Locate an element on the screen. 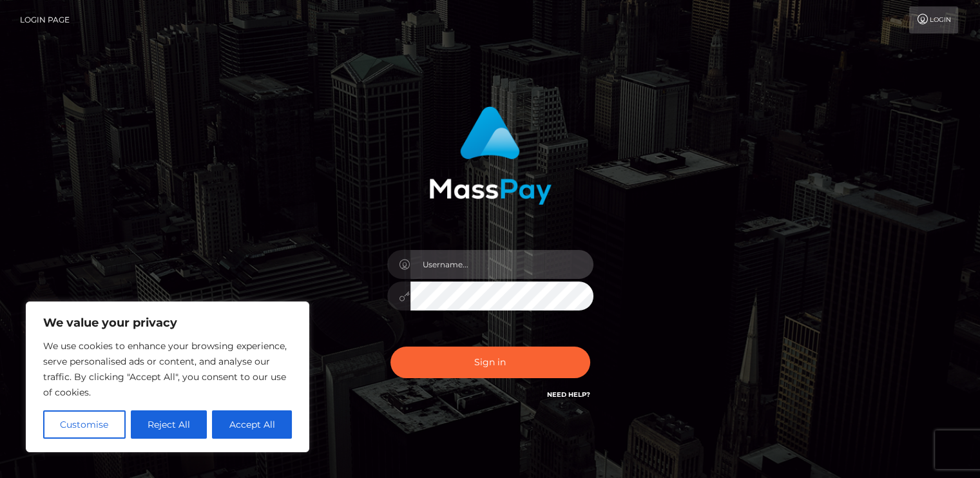  a: Need Help? is located at coordinates (568, 394).